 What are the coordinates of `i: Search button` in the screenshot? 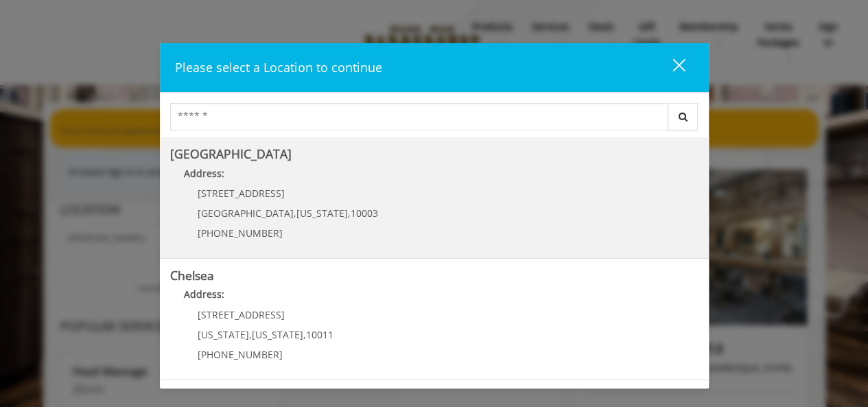 It's located at (682, 116).